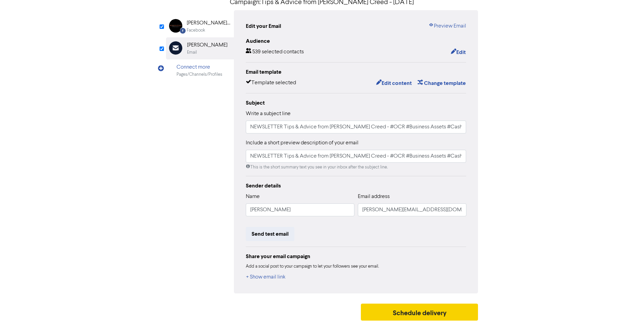 Image resolution: width=644 pixels, height=324 pixels. Describe the element at coordinates (356, 256) in the screenshot. I see `div: Share your email campaign` at that location.